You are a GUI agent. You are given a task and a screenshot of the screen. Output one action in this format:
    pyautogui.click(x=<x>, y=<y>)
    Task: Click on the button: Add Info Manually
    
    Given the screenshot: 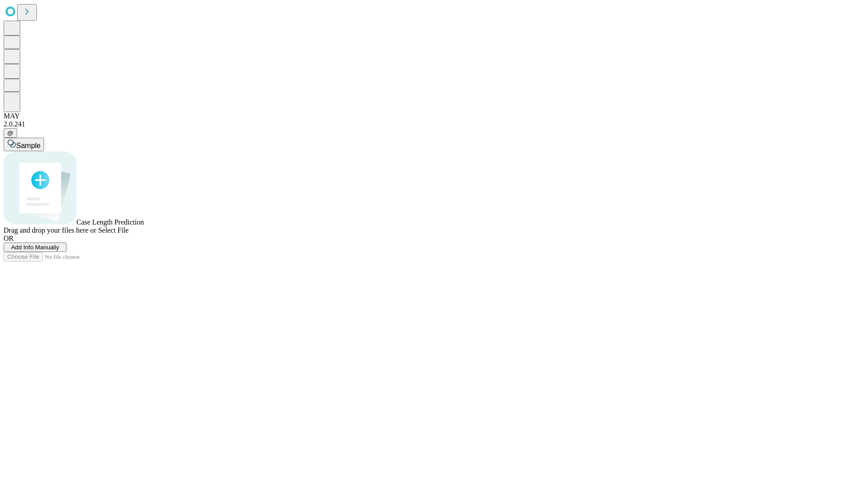 What is the action you would take?
    pyautogui.click(x=35, y=247)
    